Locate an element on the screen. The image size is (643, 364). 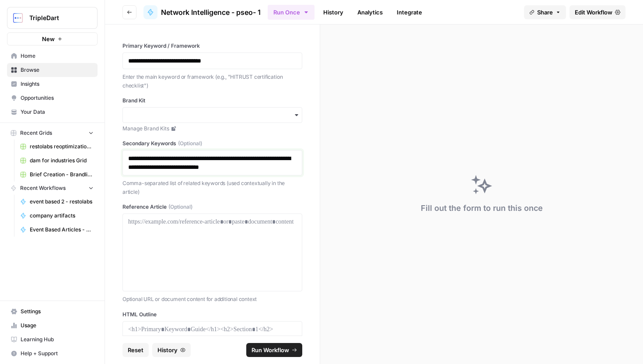
a: Browse is located at coordinates (52, 70).